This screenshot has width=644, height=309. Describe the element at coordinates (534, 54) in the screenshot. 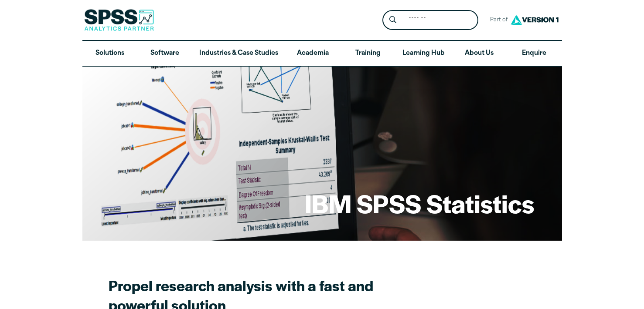

I see `a: Enquire` at that location.